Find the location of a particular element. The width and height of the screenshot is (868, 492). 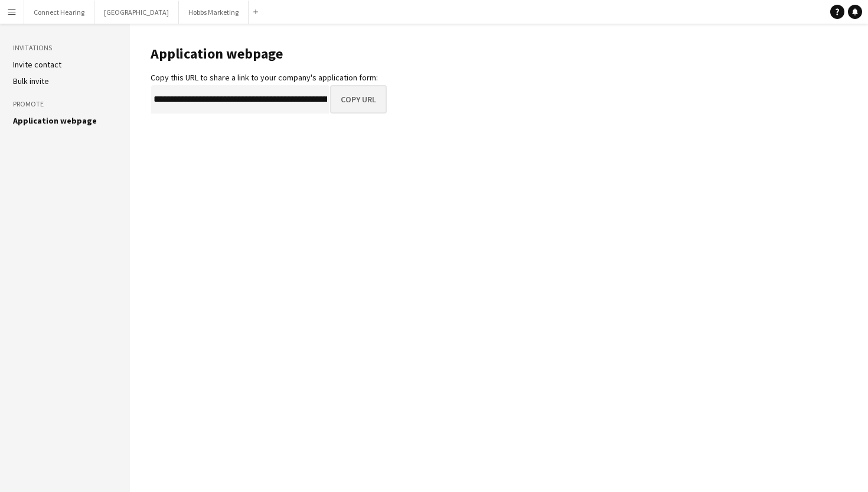

button: Connect Hearing is located at coordinates (59, 12).